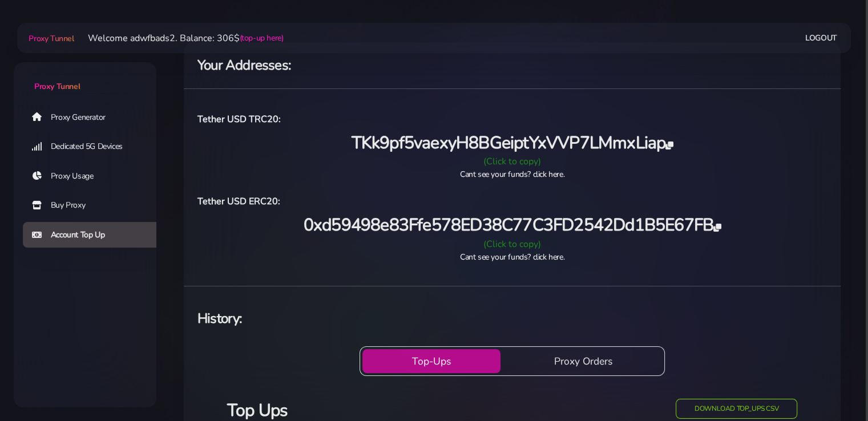 The width and height of the screenshot is (868, 421). What do you see at coordinates (94, 176) in the screenshot?
I see `a: Proxy Usage` at bounding box center [94, 176].